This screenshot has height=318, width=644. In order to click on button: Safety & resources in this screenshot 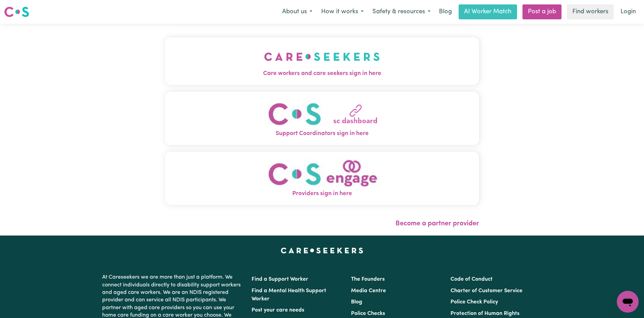, I will do `click(401, 12)`.